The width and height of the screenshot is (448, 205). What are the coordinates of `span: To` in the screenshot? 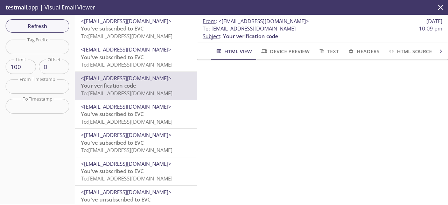 It's located at (206, 28).